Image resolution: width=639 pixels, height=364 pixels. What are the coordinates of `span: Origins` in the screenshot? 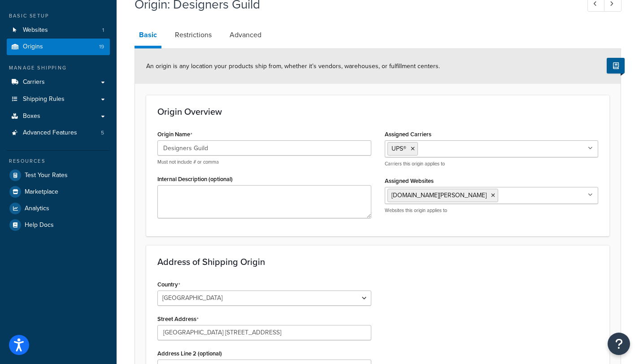 It's located at (33, 46).